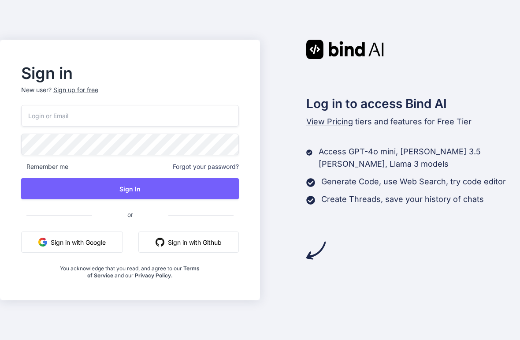 The image size is (520, 340). I want to click on span: Forgot your password?, so click(206, 167).